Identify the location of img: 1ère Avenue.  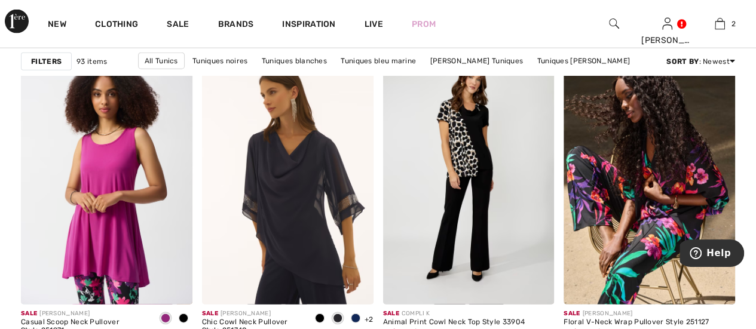
(17, 22).